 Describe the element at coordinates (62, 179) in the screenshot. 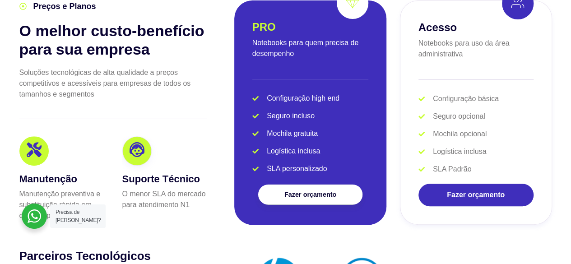

I see `h3: Manutenção` at that location.